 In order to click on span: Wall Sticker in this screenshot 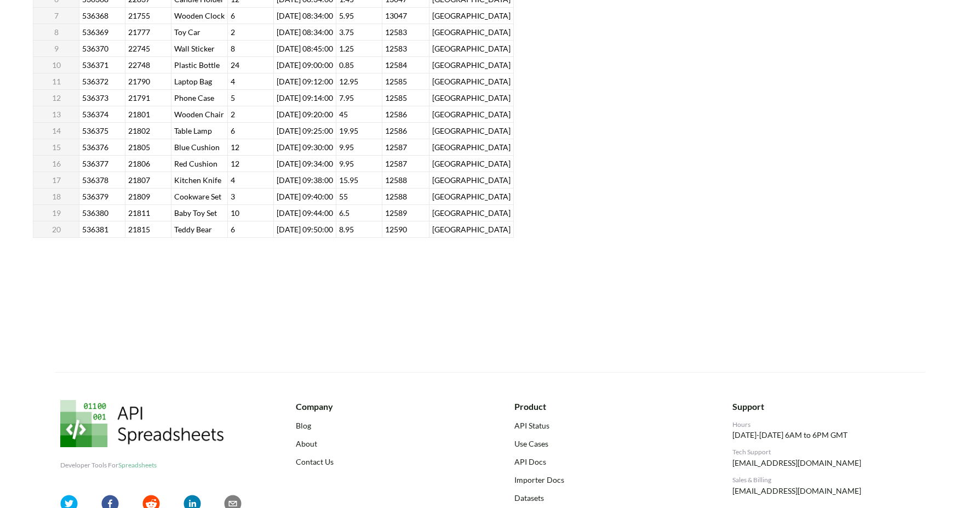, I will do `click(194, 48)`.